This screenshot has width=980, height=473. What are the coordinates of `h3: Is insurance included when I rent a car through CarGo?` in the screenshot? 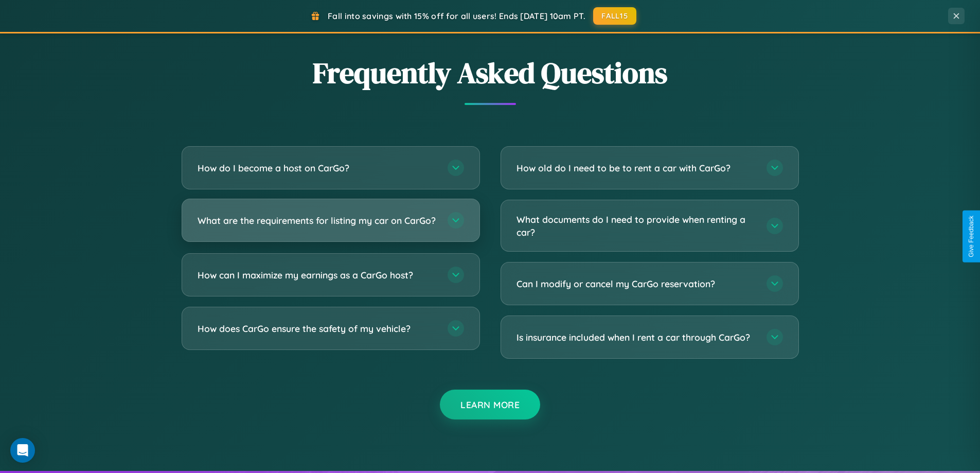 It's located at (636, 337).